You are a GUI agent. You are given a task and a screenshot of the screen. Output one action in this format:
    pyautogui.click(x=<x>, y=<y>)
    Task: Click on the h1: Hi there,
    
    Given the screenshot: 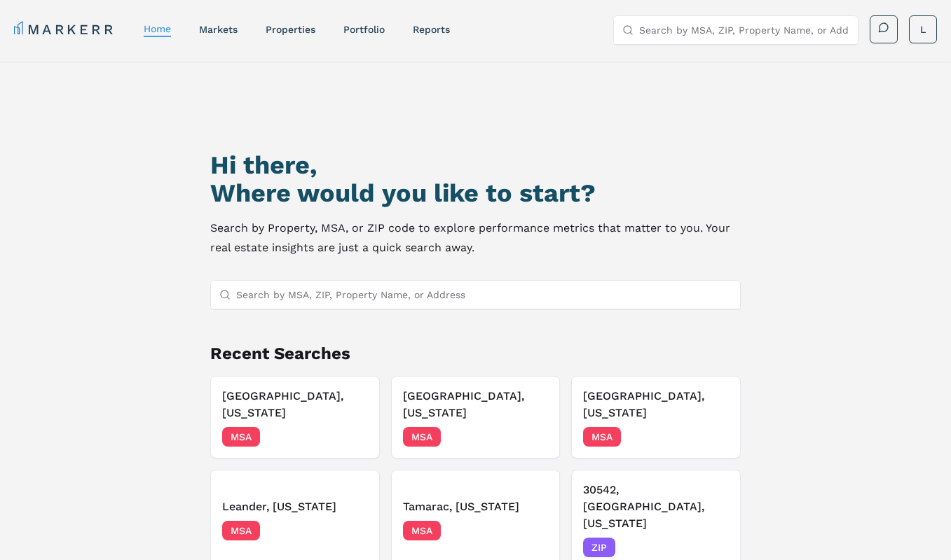 What is the action you would take?
    pyautogui.click(x=476, y=165)
    